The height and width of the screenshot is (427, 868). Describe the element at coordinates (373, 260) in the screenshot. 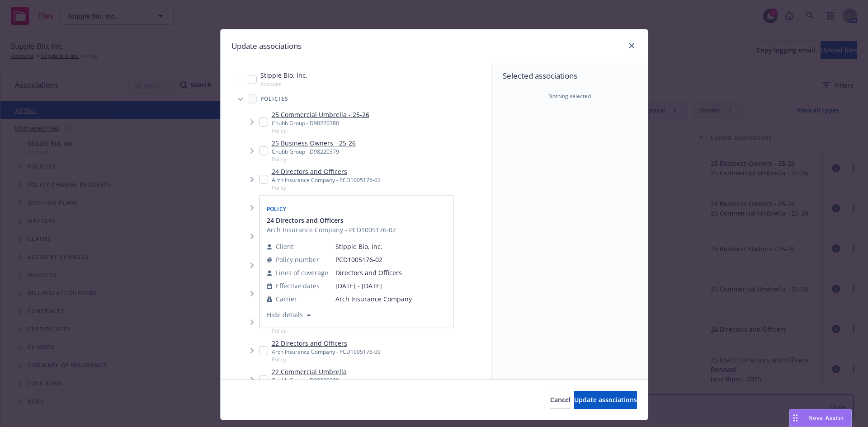

I see `span: PCD1005176-02` at that location.